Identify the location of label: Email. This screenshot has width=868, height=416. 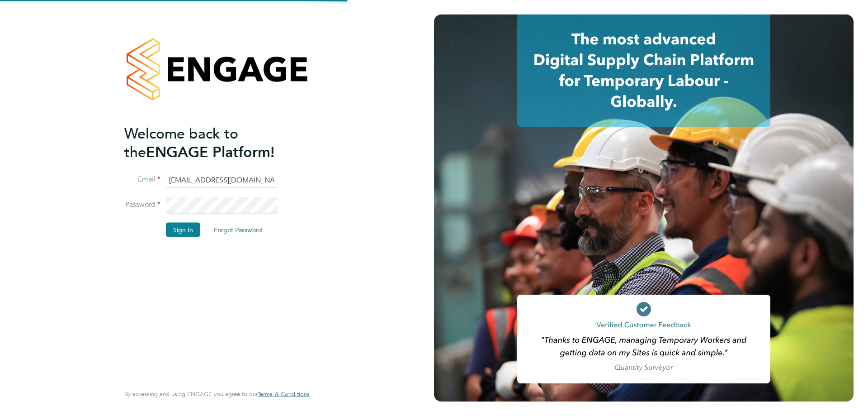
(143, 179).